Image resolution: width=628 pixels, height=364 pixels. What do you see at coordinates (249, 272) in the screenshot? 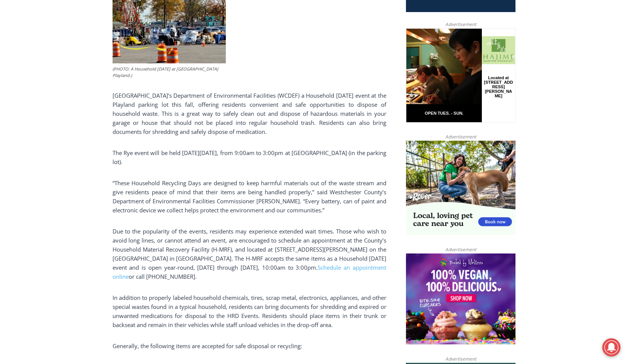
I see `a: Schedule an appointment online` at bounding box center [249, 272].